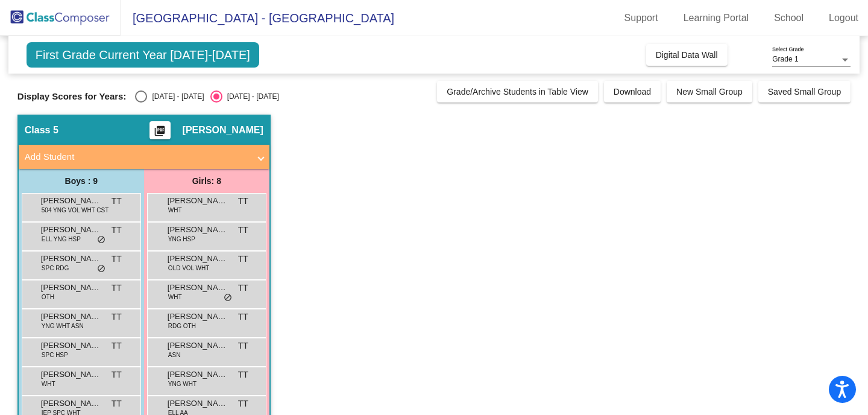 Image resolution: width=868 pixels, height=415 pixels. What do you see at coordinates (207, 97) in the screenshot?
I see `mat-radio-group: Select an option` at bounding box center [207, 97].